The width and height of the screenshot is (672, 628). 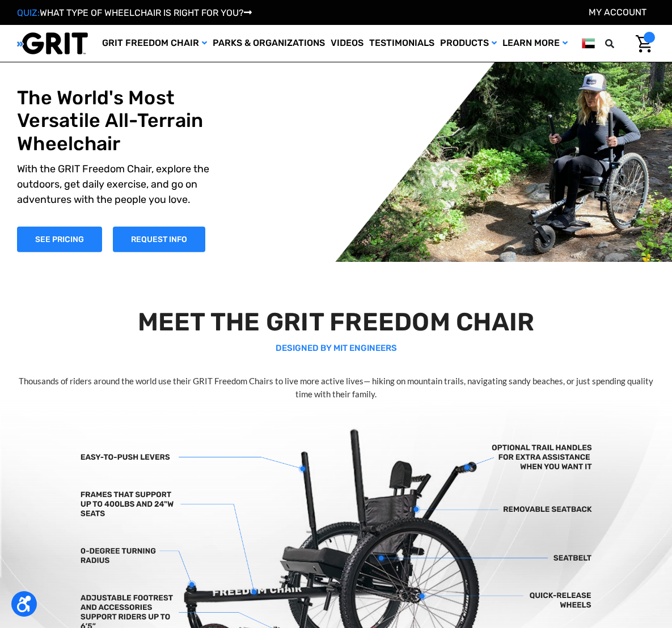 I want to click on p: With the GRIT Freedom Chair, explore the outdoors, get daily exercise, and go on adventures with ..., so click(x=114, y=184).